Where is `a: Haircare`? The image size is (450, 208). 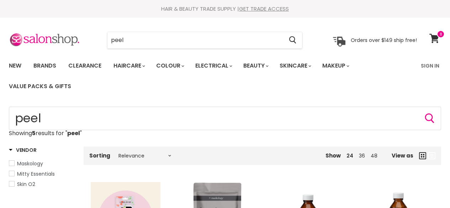
a: Haircare is located at coordinates (129, 66).